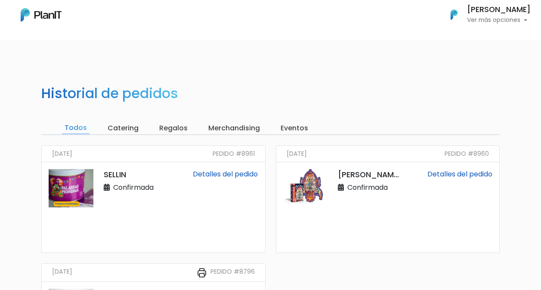 The image size is (541, 290). What do you see at coordinates (306, 188) in the screenshot?
I see `img: thumb_image__64_.png` at bounding box center [306, 188].